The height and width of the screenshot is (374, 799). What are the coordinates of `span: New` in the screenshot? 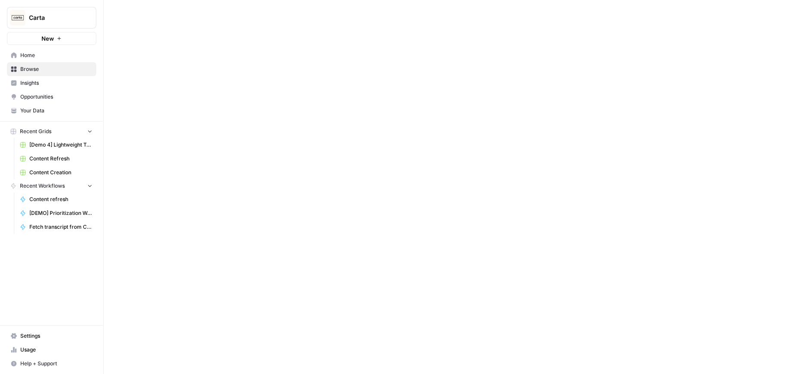 It's located at (48, 38).